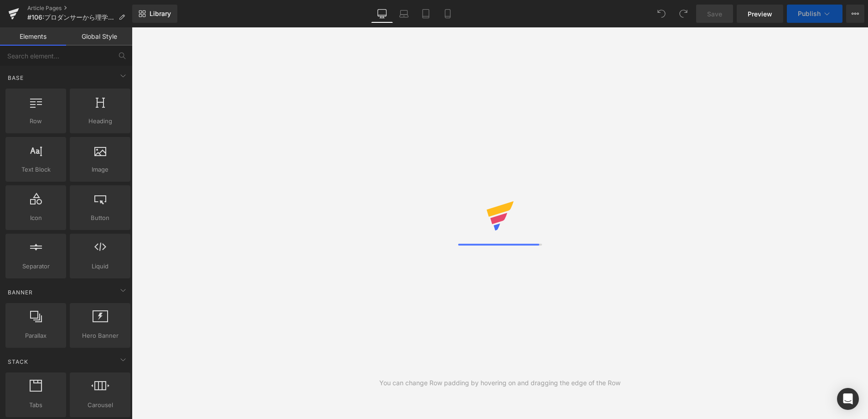 This screenshot has height=419, width=868. What do you see at coordinates (35, 169) in the screenshot?
I see `span: Text Block` at bounding box center [35, 169].